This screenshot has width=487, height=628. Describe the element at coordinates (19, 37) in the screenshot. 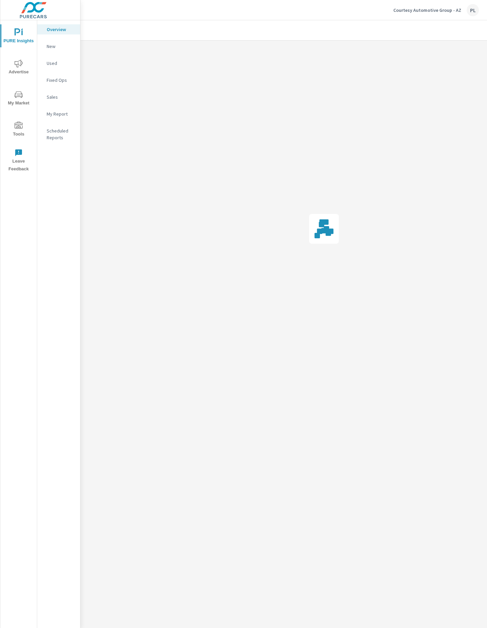

I see `span: PURE Insights` at that location.